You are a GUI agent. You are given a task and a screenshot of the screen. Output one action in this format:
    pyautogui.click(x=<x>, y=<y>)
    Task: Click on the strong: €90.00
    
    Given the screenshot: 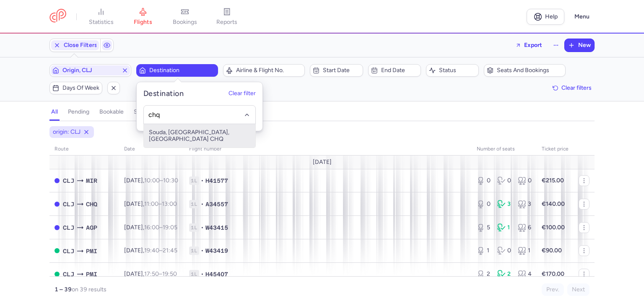 What is the action you would take?
    pyautogui.click(x=552, y=250)
    